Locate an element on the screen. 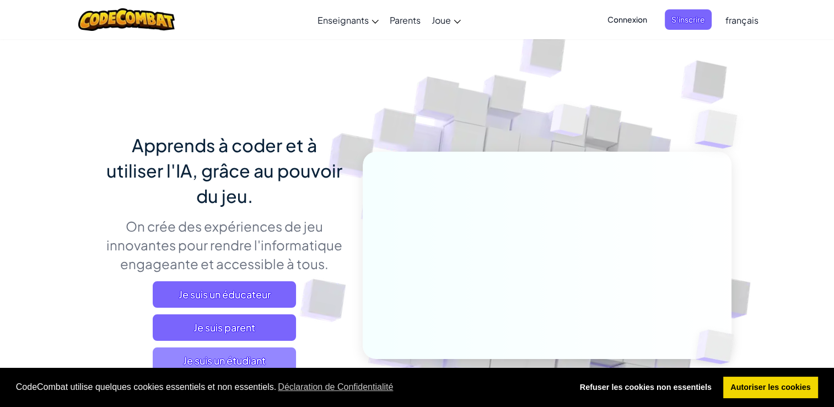 Image resolution: width=834 pixels, height=407 pixels. span: français is located at coordinates (742, 20).